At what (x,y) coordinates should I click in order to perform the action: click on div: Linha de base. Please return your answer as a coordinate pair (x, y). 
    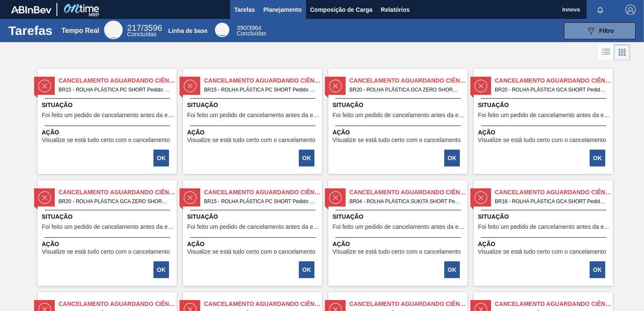
    Looking at the image, I should click on (188, 31).